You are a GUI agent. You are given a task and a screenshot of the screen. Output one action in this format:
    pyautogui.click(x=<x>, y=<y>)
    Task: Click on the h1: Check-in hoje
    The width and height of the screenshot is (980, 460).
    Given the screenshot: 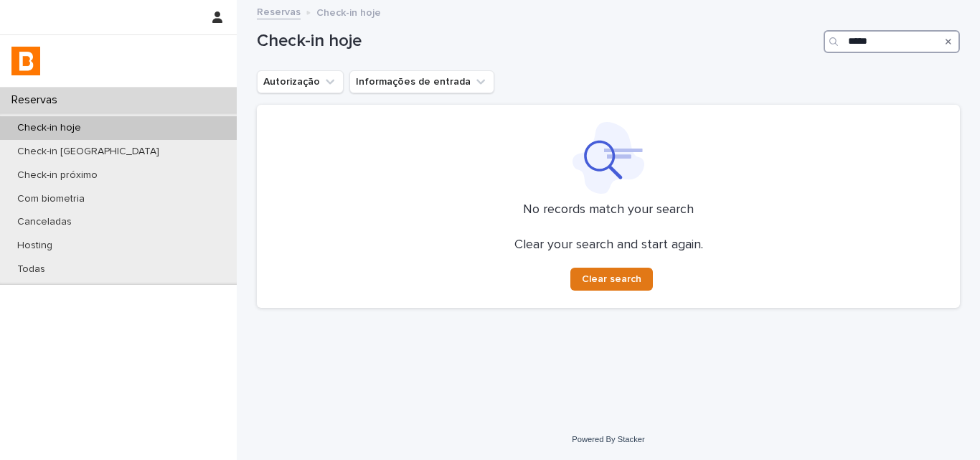 What is the action you would take?
    pyautogui.click(x=538, y=41)
    